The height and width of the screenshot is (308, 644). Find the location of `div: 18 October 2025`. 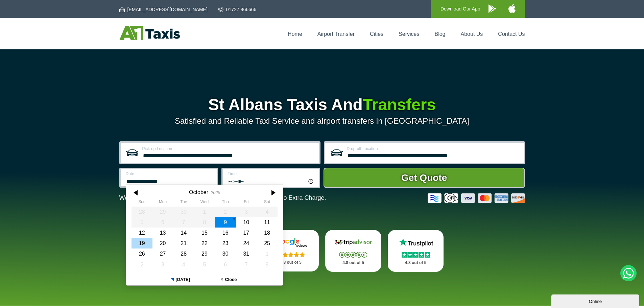

div: 18 October 2025 is located at coordinates (267, 232).